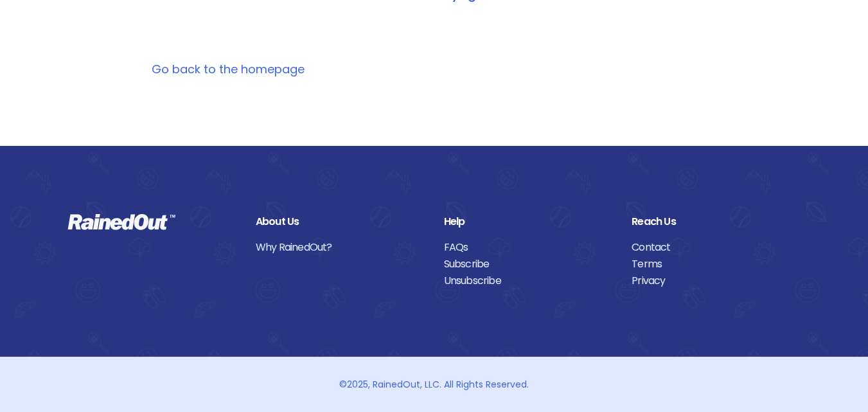 The image size is (868, 412). I want to click on div: Reach Us, so click(715, 222).